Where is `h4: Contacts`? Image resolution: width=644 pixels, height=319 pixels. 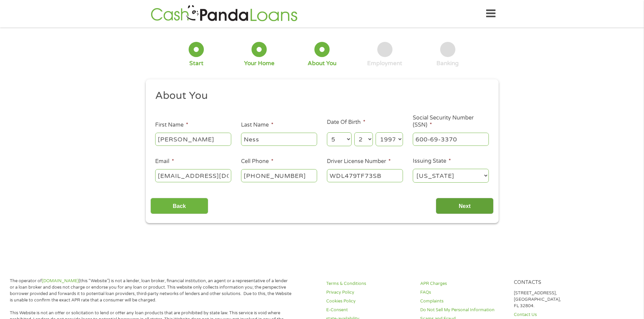 h4: Contacts is located at coordinates (557, 283).